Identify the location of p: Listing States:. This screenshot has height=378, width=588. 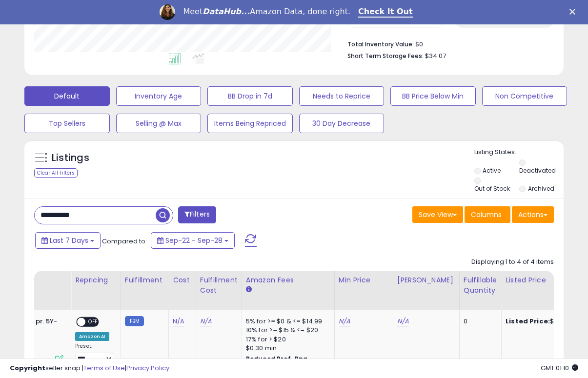
(519, 152).